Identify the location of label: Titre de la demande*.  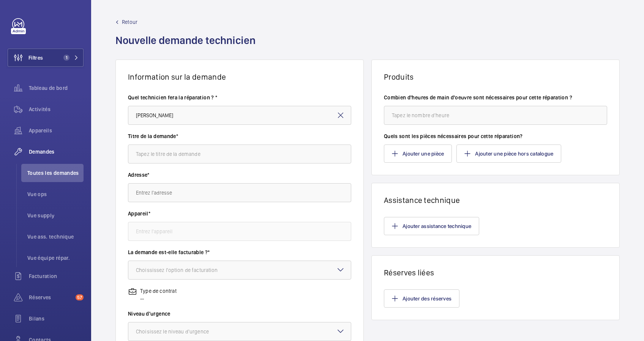
(240, 136).